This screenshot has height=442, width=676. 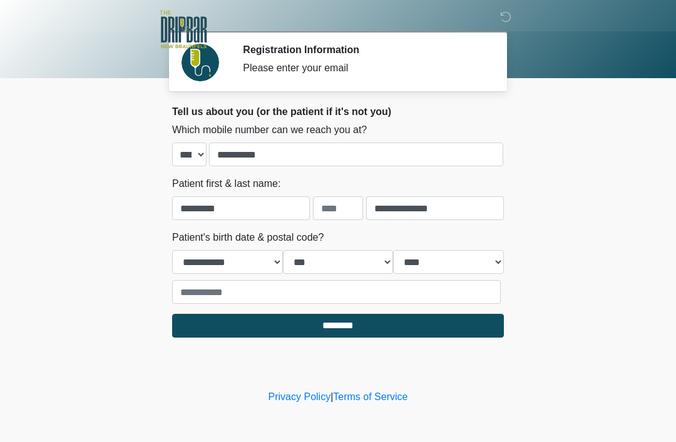 What do you see at coordinates (338, 111) in the screenshot?
I see `h2: Tell us about you (or the patient if it's not you)` at bounding box center [338, 111].